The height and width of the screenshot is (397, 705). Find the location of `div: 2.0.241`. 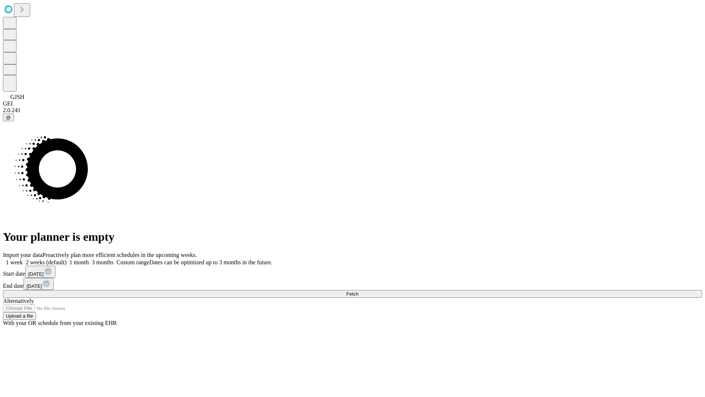

div: 2.0.241 is located at coordinates (353, 110).